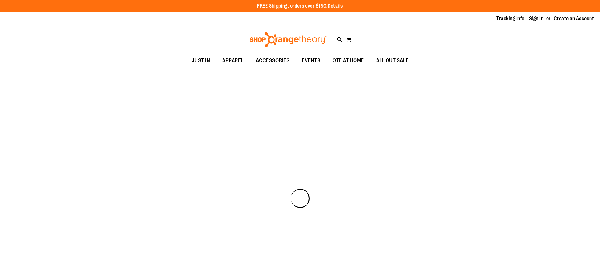 This screenshot has width=600, height=261. Describe the element at coordinates (536, 19) in the screenshot. I see `a: Sign In` at that location.